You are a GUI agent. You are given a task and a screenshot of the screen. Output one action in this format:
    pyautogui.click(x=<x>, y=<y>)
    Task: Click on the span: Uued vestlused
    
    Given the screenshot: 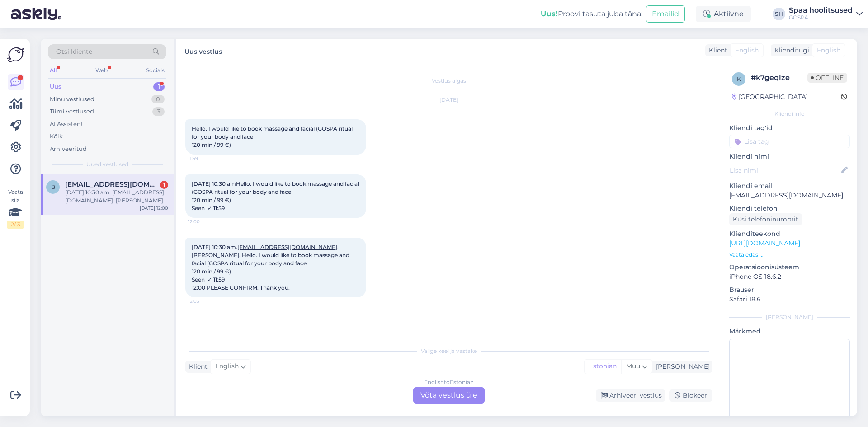 What is the action you would take?
    pyautogui.click(x=107, y=165)
    